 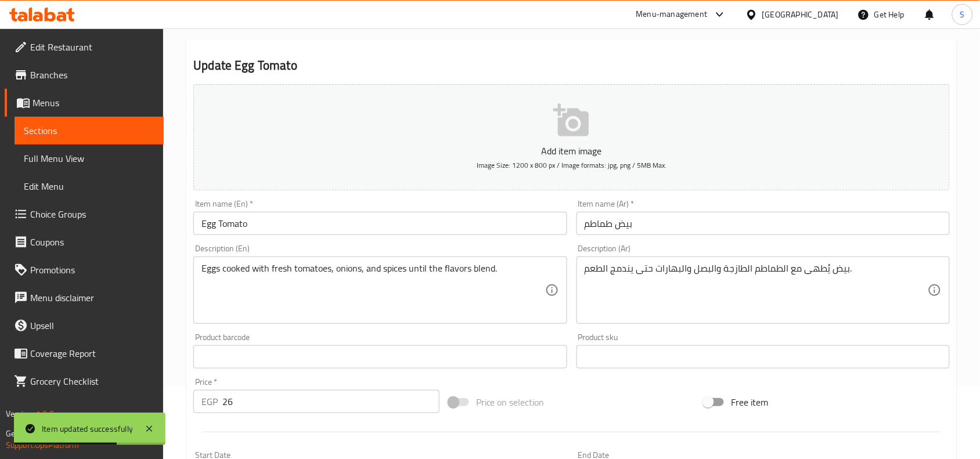 I want to click on span: Version:, so click(x=20, y=414).